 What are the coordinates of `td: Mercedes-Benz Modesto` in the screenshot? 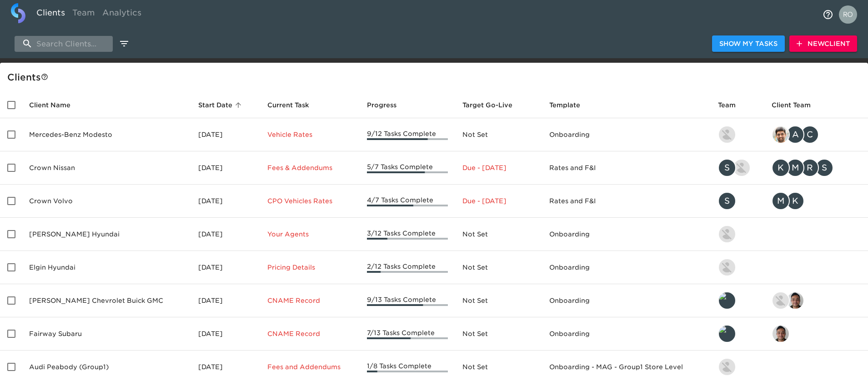 It's located at (106, 134).